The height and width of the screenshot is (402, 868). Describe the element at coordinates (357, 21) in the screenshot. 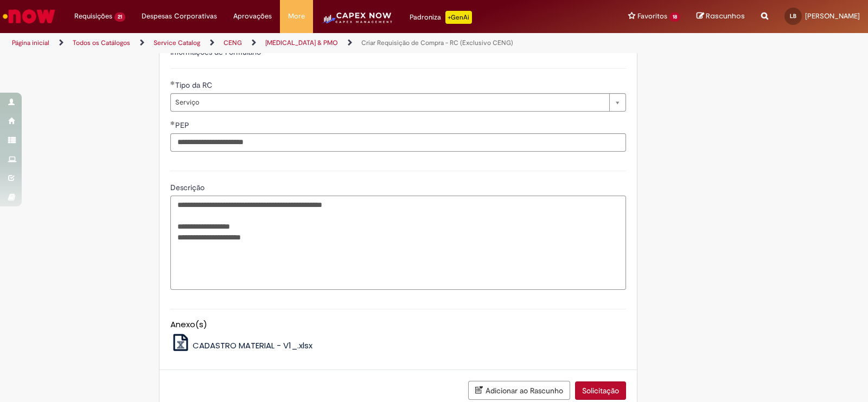

I see `img: CapexLogo5.png` at that location.